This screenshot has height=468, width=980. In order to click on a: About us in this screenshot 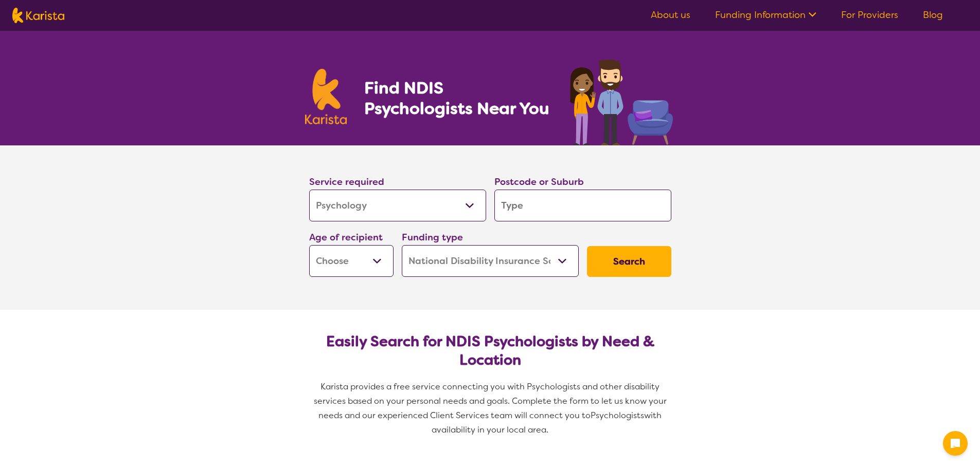, I will do `click(670, 15)`.